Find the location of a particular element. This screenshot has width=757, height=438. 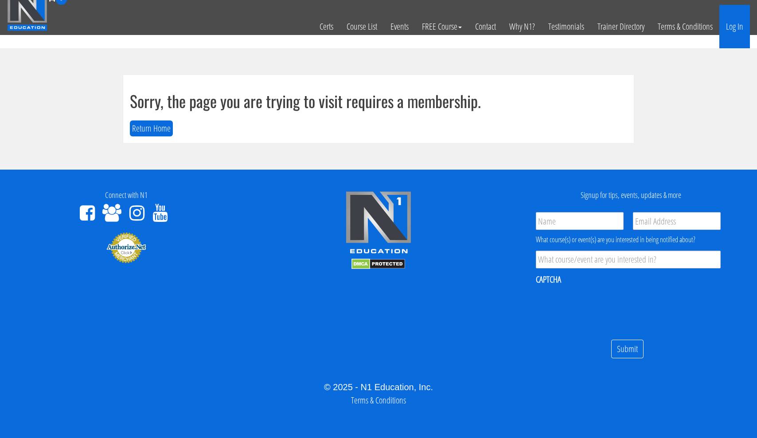

img: n1-edu-logo is located at coordinates (378, 224).